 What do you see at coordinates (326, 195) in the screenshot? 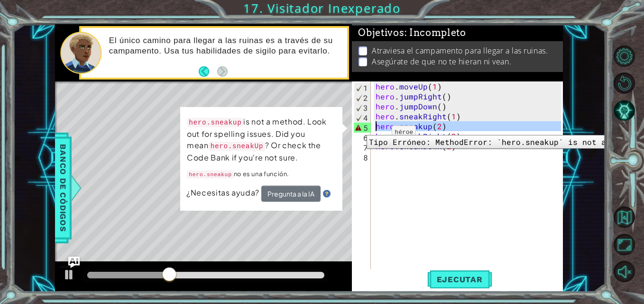
I see `img: Hint` at bounding box center [326, 195].